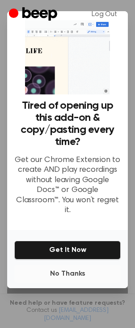  Describe the element at coordinates (34, 14) in the screenshot. I see `a: Beep` at that location.